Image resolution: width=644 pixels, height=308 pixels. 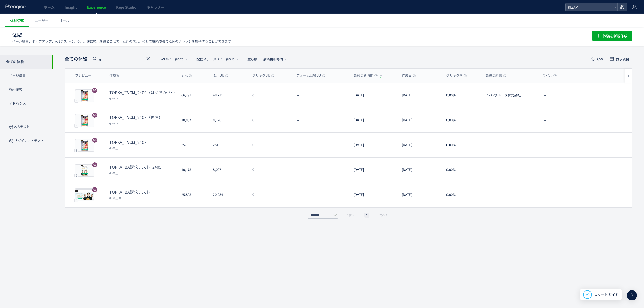 I want to click on dt: TOPKV_BA訴求テスト, so click(x=143, y=191).